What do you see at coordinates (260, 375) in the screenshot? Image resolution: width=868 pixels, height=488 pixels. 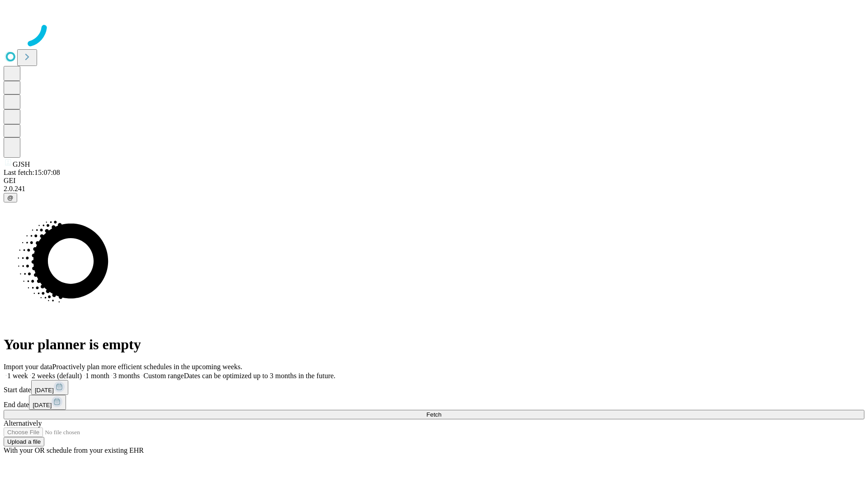 I see `span: Dates can be optimized up to 3 months in the future.` at bounding box center [260, 375].